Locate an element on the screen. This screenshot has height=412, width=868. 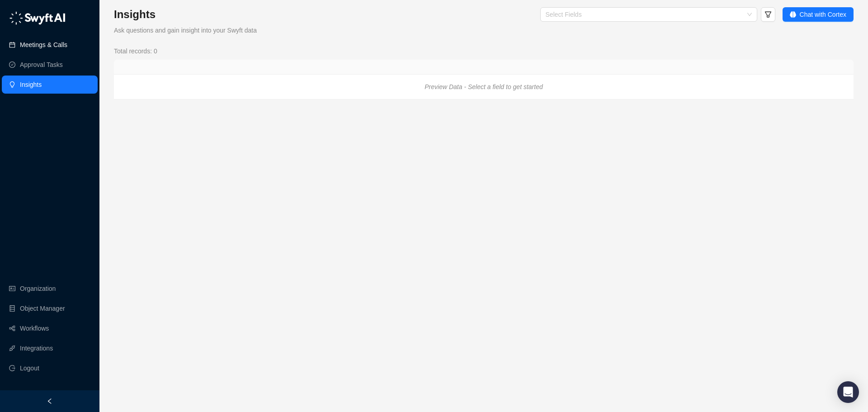
a: Meetings & Calls is located at coordinates (44, 45).